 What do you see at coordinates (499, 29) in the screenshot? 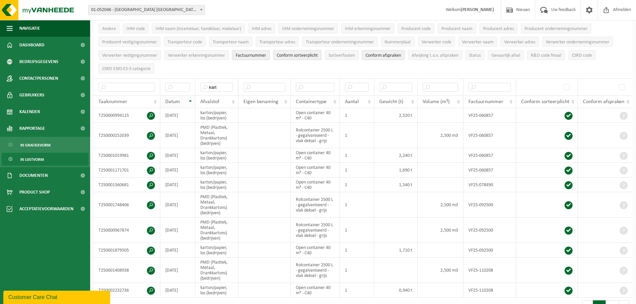
I see `span: Producent adres` at bounding box center [499, 29].